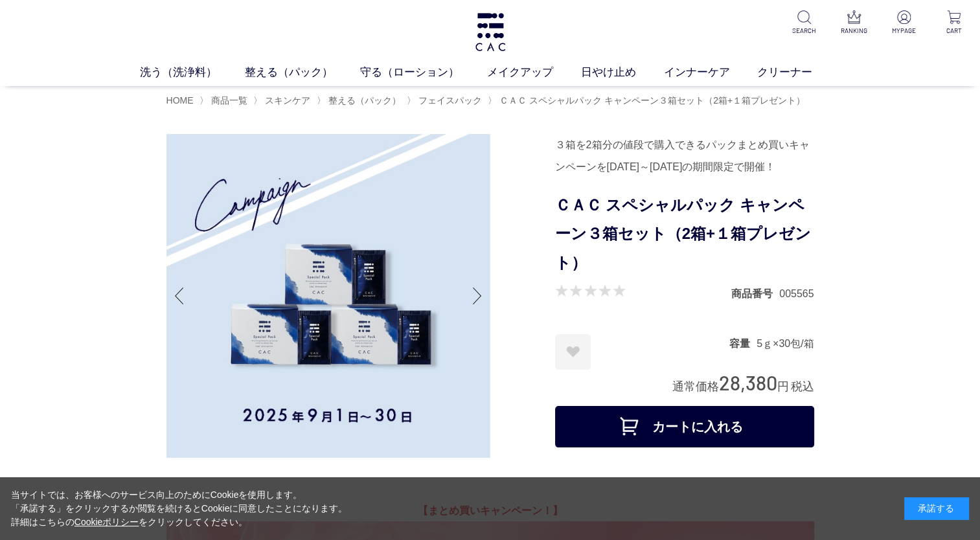 Image resolution: width=980 pixels, height=540 pixels. I want to click on span: 整える（パック）, so click(365, 100).